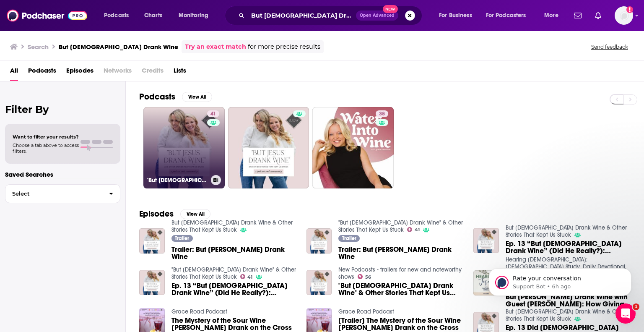  What do you see at coordinates (215, 46) in the screenshot?
I see `a: Try an exact match` at bounding box center [215, 46].